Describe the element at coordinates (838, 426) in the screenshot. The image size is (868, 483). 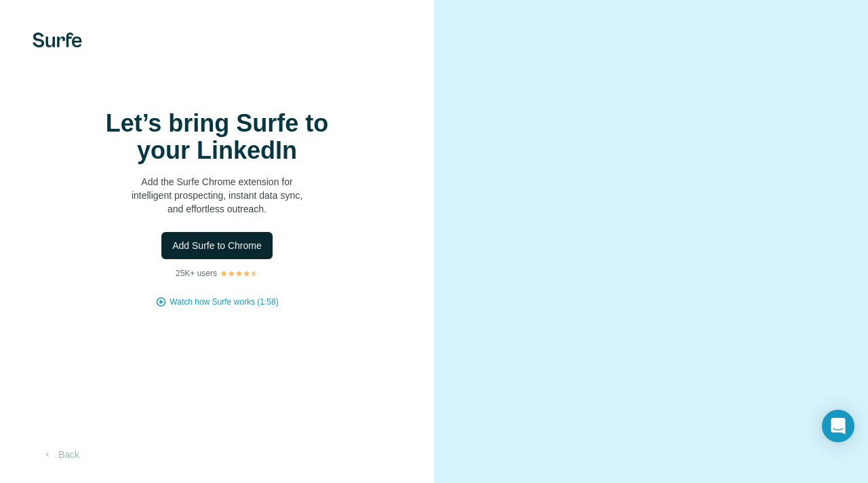
I see `div: Open Intercom Messenger` at that location.